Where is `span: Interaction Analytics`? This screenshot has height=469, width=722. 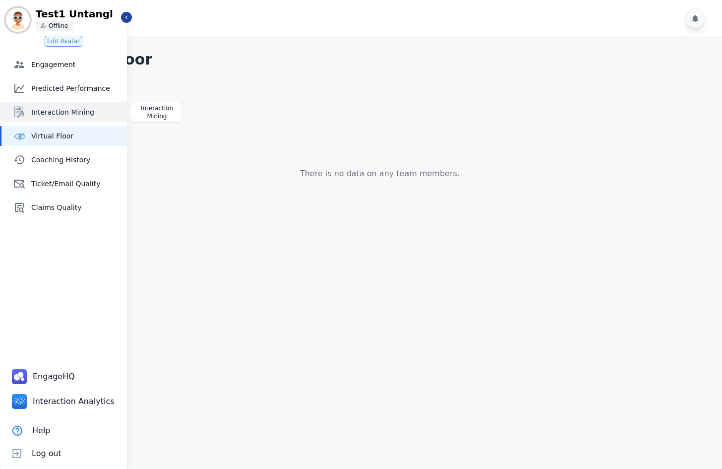 span: Interaction Analytics is located at coordinates (74, 401).